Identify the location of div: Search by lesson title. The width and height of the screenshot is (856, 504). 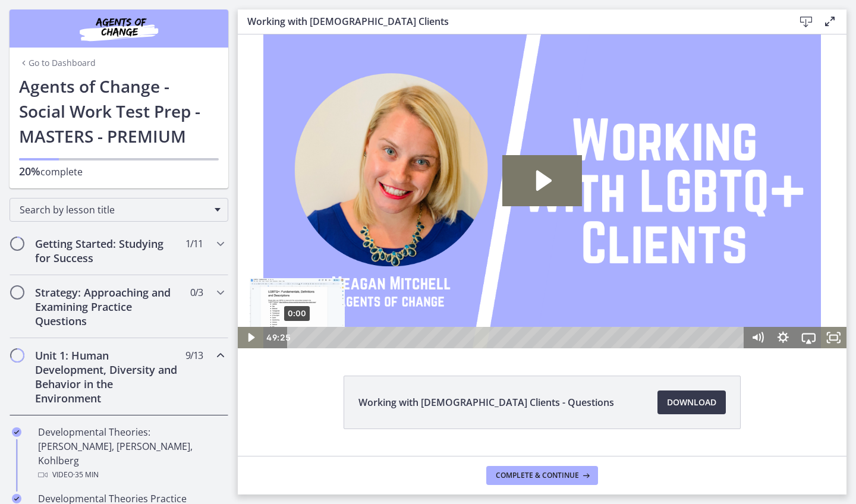
(119, 210).